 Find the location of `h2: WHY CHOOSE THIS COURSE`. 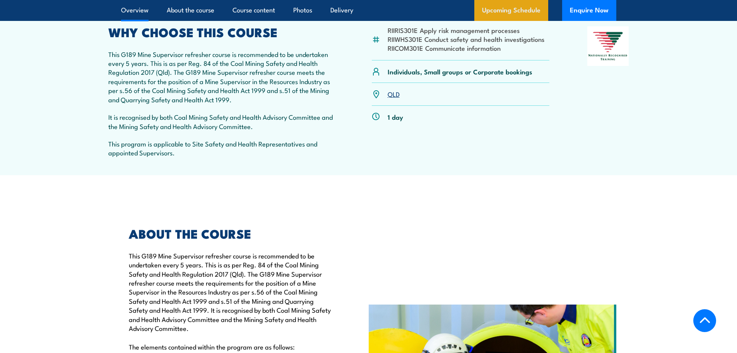

h2: WHY CHOOSE THIS COURSE is located at coordinates (221, 32).